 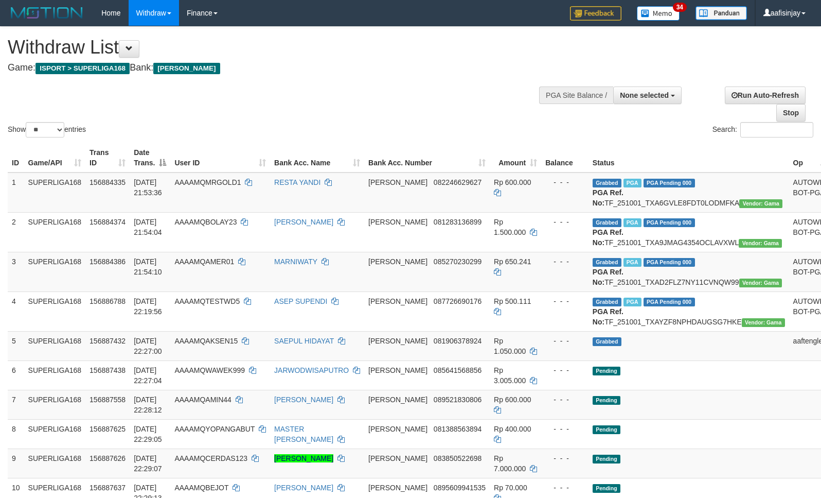 I want to click on span: 156887626, so click(x=108, y=458).